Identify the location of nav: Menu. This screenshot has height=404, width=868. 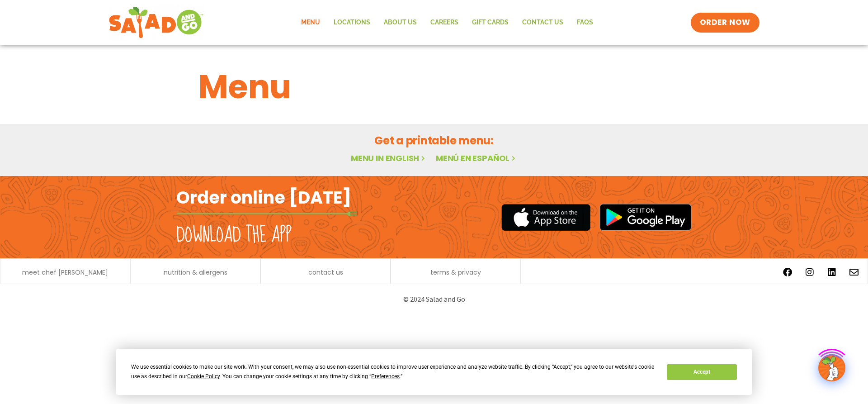
(447, 22).